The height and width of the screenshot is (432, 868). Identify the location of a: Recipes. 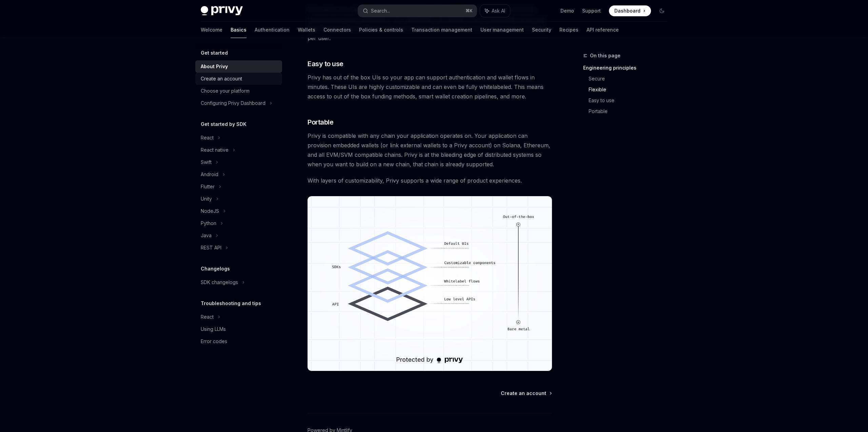
(569, 30).